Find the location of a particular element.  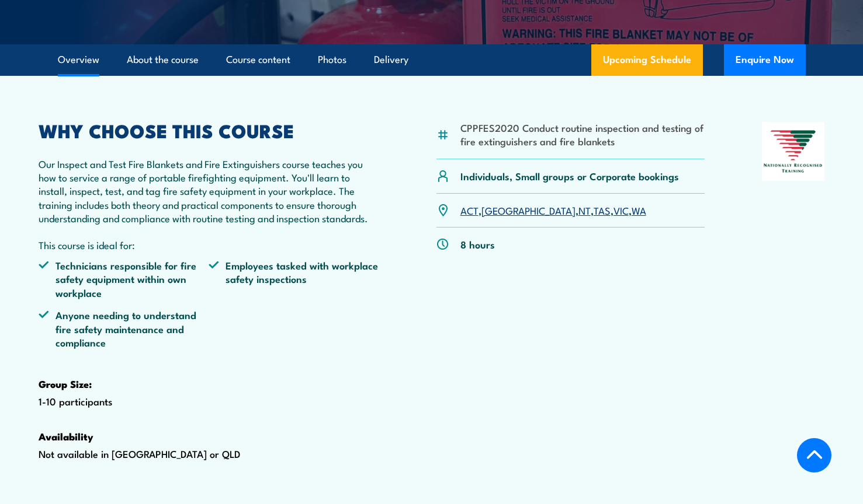

p: Our Inspect and Test Fire Blankets and Fire Extinguishers course teaches you how to service a ran... is located at coordinates (209, 191).